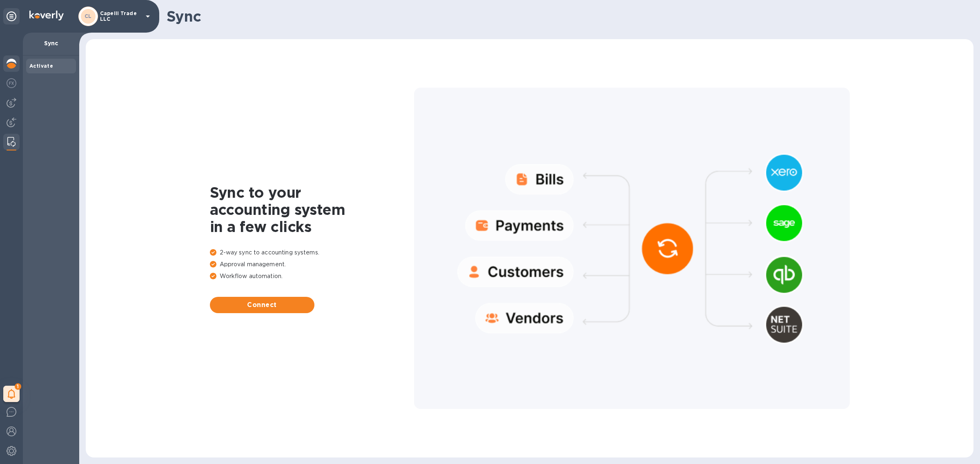  Describe the element at coordinates (121, 16) in the screenshot. I see `p: Capelli Trade LLC` at that location.